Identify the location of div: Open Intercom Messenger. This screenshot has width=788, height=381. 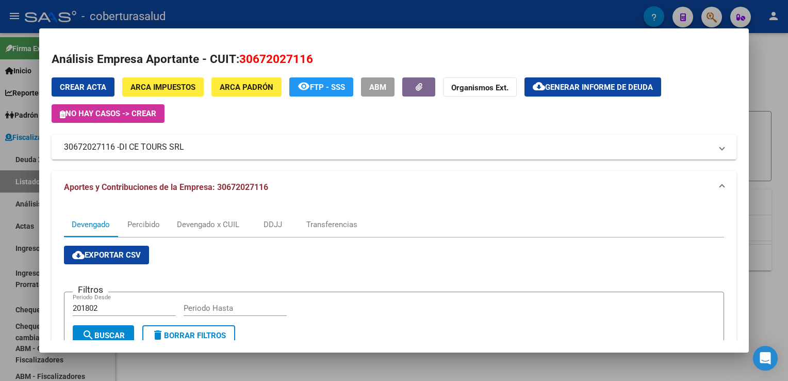
(765, 358).